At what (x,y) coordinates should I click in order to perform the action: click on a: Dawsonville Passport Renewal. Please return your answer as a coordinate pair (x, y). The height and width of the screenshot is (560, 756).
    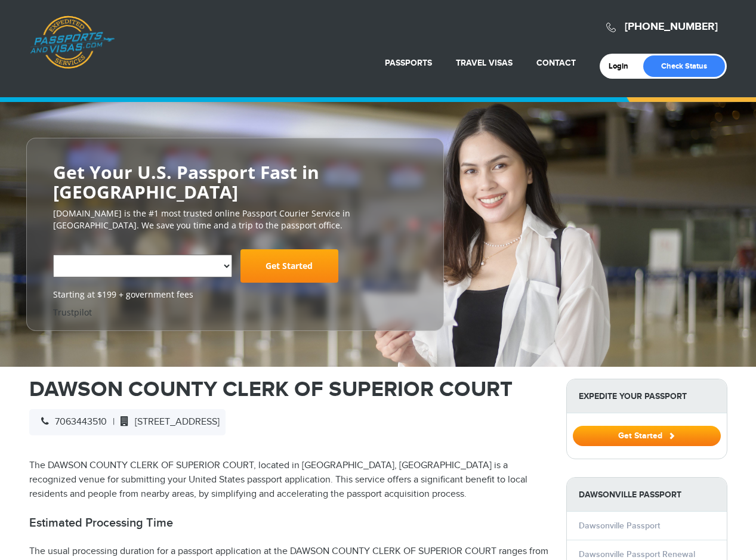
    Looking at the image, I should click on (637, 554).